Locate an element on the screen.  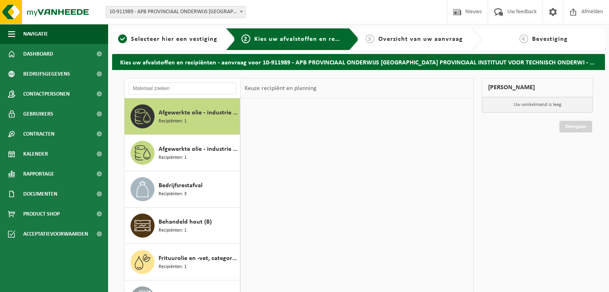
span: 4 is located at coordinates (524, 39).